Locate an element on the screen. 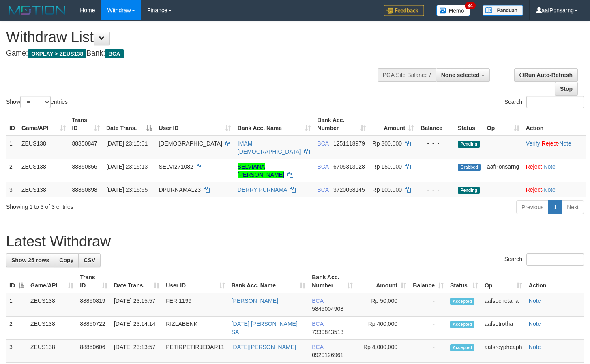 The width and height of the screenshot is (590, 364). img: Button%20Memo.svg is located at coordinates (453, 10).